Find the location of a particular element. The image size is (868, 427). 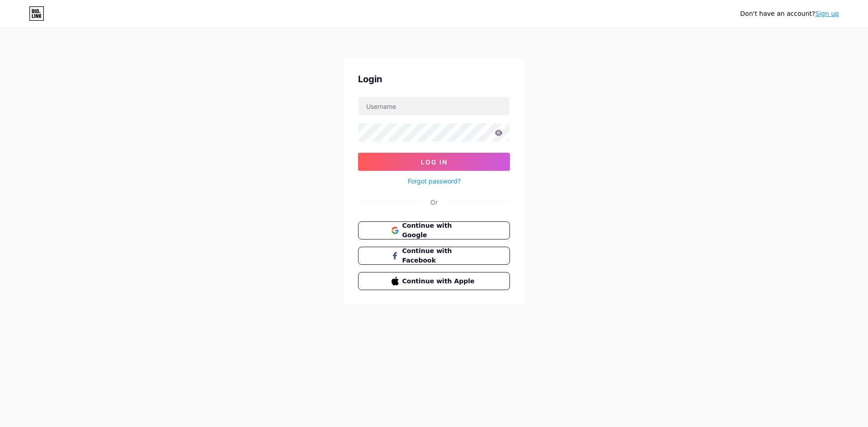

span: Continue with Facebook is located at coordinates (439, 256).